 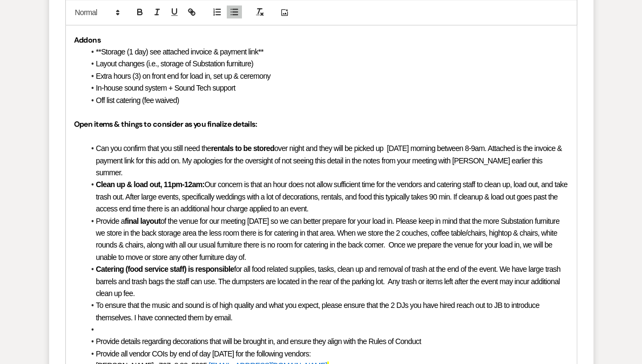 I want to click on span: Our concern is that an hour does not allow sufficient time for the vendors and catering staff to ..., so click(x=333, y=196).